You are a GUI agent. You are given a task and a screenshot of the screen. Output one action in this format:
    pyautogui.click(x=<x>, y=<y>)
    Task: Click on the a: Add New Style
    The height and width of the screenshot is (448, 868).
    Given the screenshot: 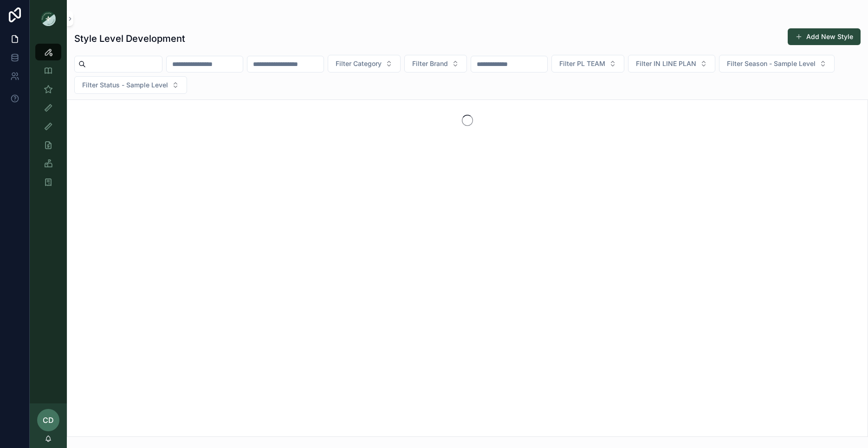 What is the action you would take?
    pyautogui.click(x=824, y=37)
    